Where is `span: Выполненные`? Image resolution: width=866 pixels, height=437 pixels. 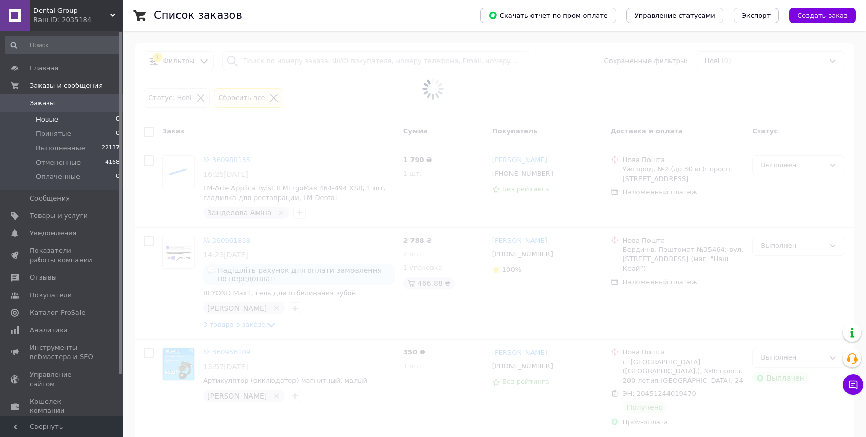
span: Выполненные is located at coordinates (61, 148).